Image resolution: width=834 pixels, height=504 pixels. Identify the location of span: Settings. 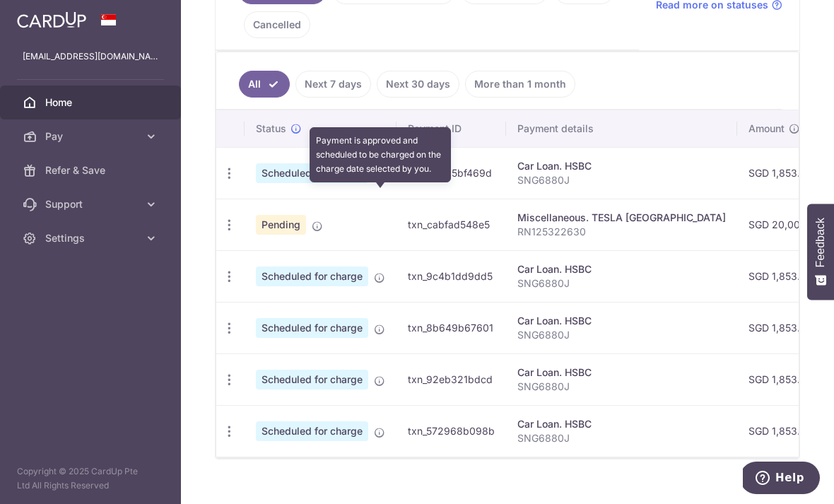
(92, 238).